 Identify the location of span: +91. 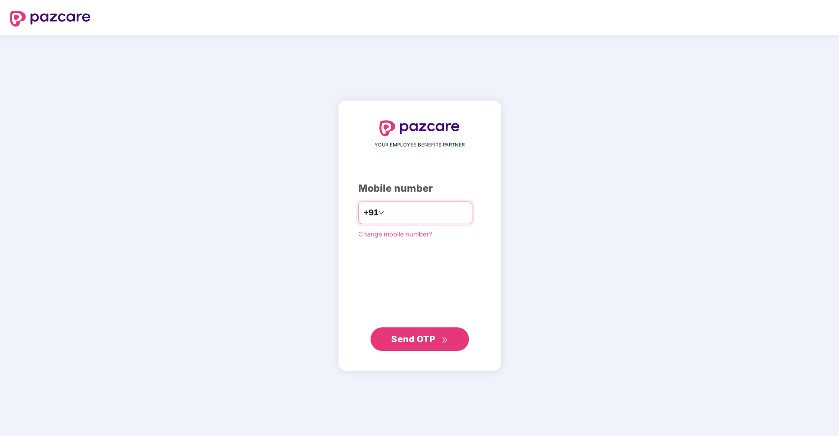
(371, 212).